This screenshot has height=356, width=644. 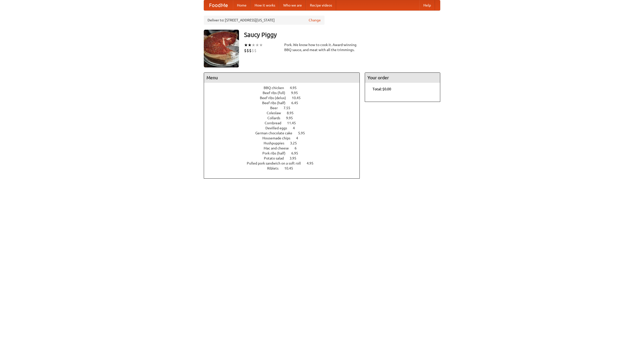 I want to click on a: Hushpuppies 3.25, so click(x=285, y=143).